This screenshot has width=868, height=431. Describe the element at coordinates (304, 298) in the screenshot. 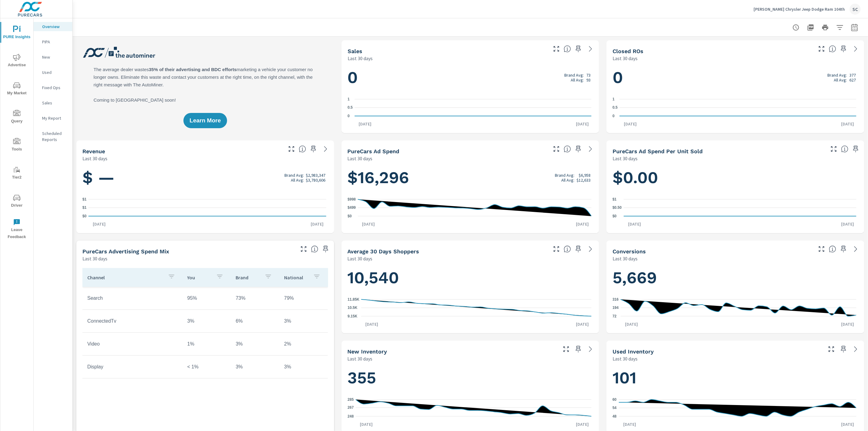

I see `td: 79%` at that location.